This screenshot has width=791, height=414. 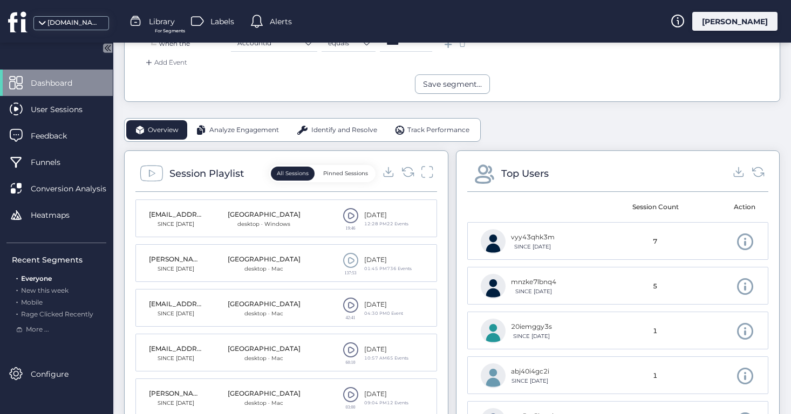 What do you see at coordinates (37, 330) in the screenshot?
I see `span: More ...` at bounding box center [37, 330].